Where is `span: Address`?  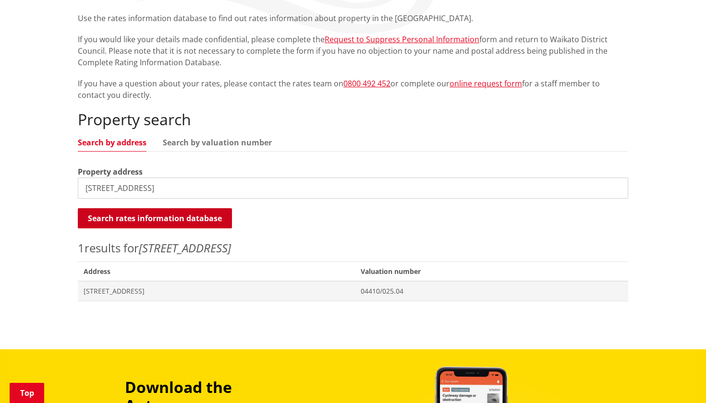
span: Address is located at coordinates (216, 271).